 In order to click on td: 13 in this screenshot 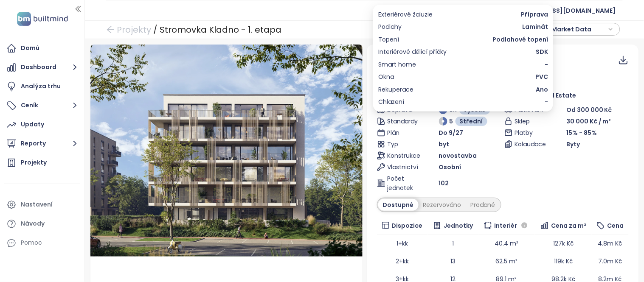, I will do `click(453, 261)`.